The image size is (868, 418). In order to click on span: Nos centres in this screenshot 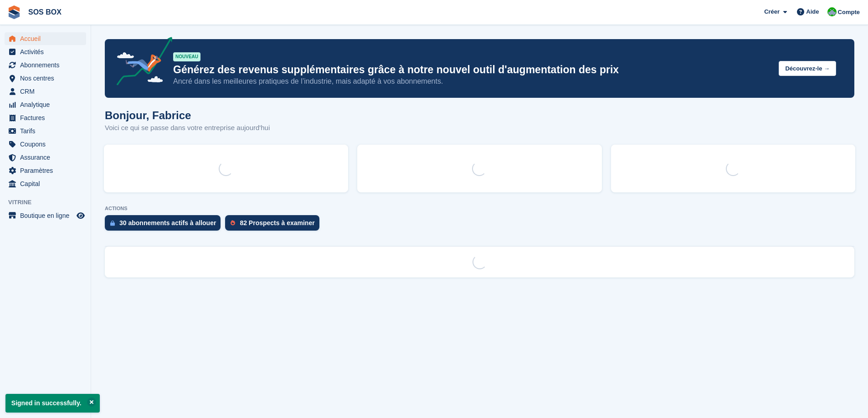, I will do `click(47, 79)`.